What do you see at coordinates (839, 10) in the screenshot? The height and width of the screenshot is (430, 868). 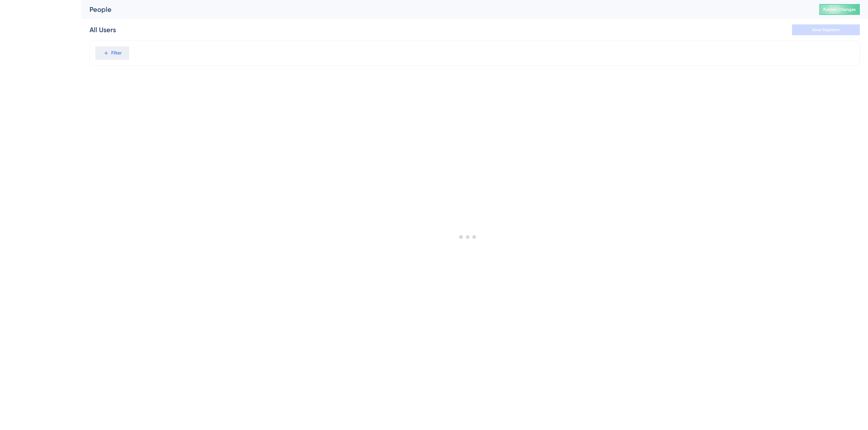 I see `button: Publish Changes` at bounding box center [839, 10].